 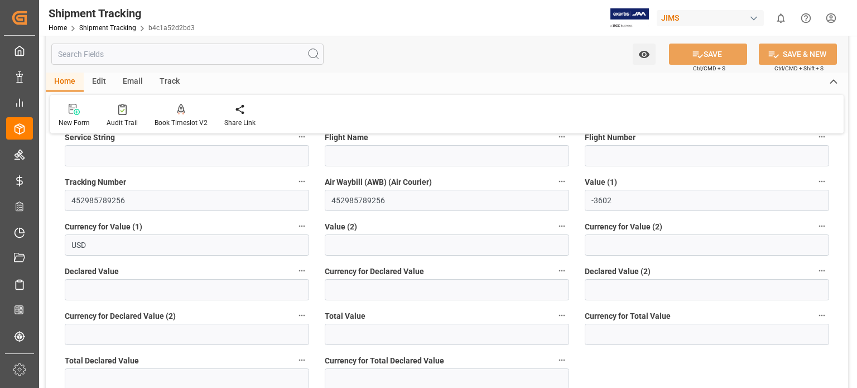 I want to click on button: open menu, so click(x=644, y=54).